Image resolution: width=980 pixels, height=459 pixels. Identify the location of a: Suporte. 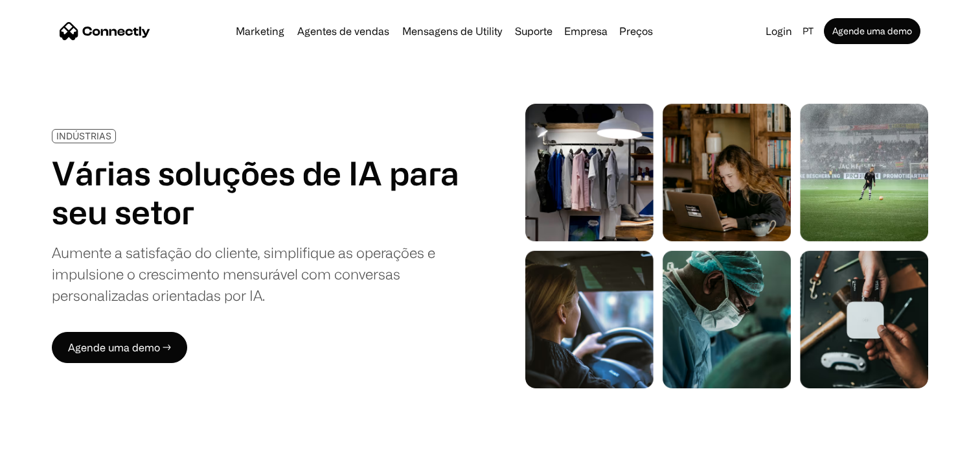
(534, 31).